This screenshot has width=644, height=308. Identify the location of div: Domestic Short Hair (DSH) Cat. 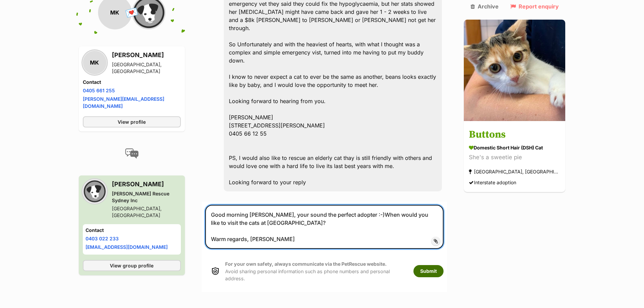
(515, 148).